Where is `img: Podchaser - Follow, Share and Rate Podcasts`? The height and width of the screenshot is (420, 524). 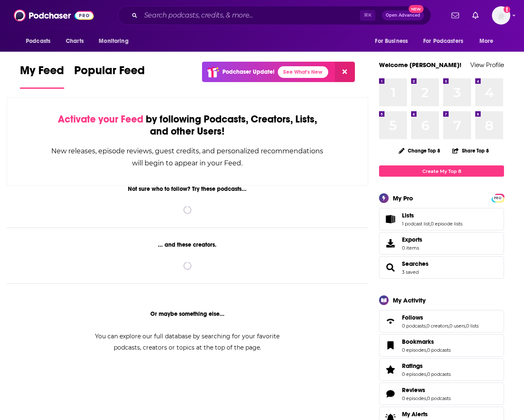
img: Podchaser - Follow, Share and Rate Podcasts is located at coordinates (54, 15).